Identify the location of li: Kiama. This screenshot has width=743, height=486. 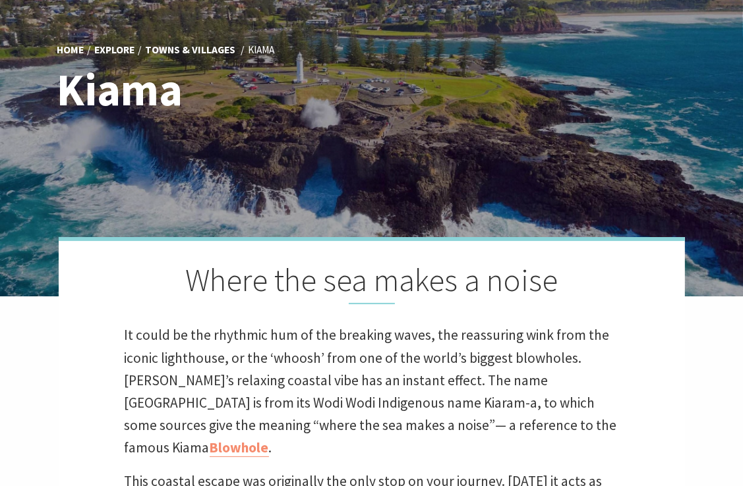
(262, 50).